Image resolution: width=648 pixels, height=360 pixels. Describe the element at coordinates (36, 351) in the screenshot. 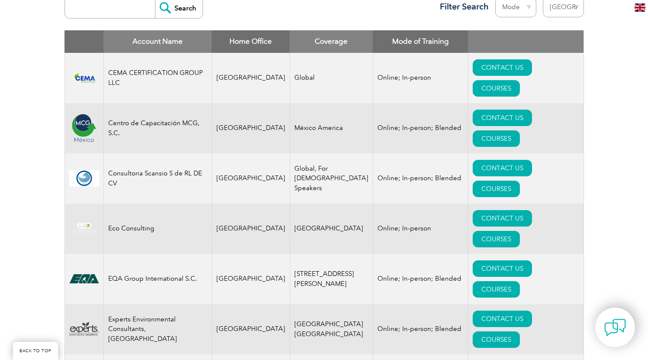

I see `a: BACK TO TOP` at that location.